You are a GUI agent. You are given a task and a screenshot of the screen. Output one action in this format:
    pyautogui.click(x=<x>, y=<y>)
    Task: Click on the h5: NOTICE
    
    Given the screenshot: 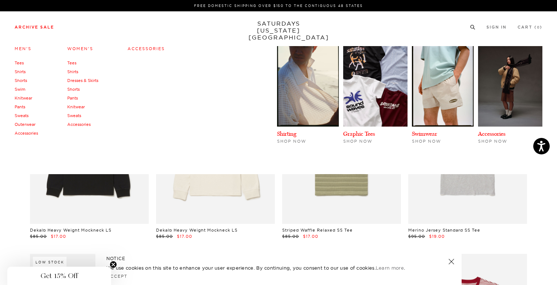 What is the action you would take?
    pyautogui.click(x=278, y=258)
    